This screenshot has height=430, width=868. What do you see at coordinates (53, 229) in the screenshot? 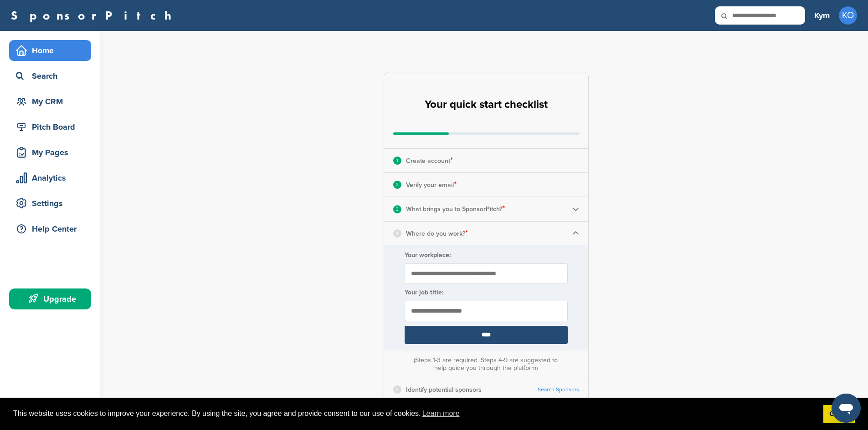
I see `div: Help Center` at bounding box center [53, 229].